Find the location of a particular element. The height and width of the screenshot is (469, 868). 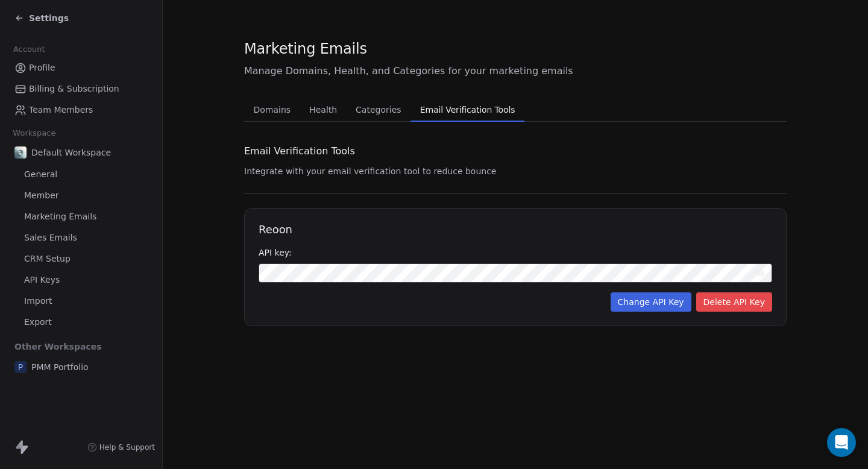

span: CRM Setup is located at coordinates (47, 259).